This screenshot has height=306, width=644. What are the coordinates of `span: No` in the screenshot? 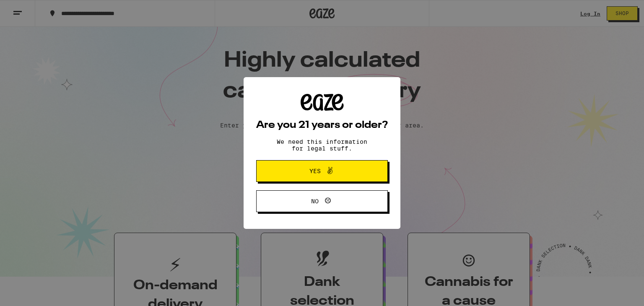 It's located at (315, 201).